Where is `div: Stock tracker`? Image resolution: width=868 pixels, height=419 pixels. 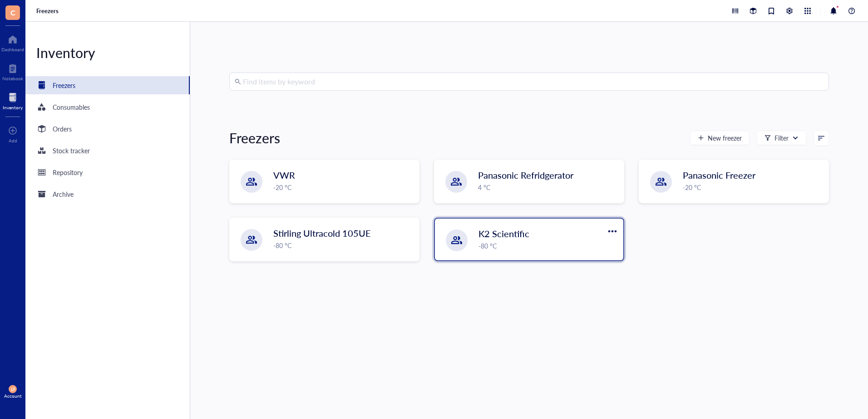 div: Stock tracker is located at coordinates (71, 150).